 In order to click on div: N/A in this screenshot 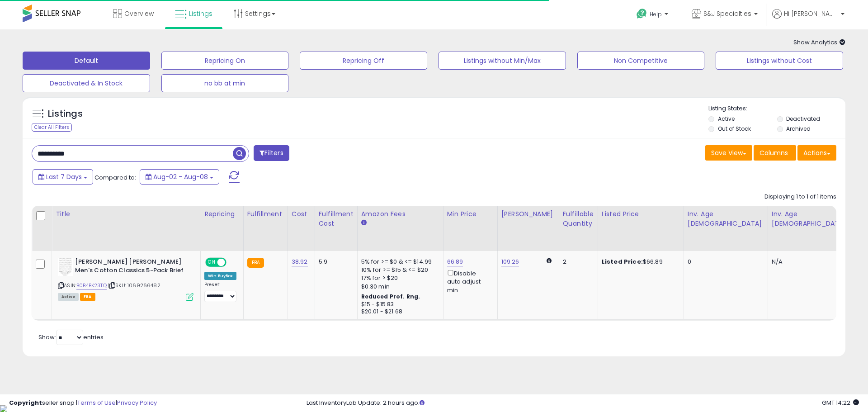, I will do `click(808, 262)`.